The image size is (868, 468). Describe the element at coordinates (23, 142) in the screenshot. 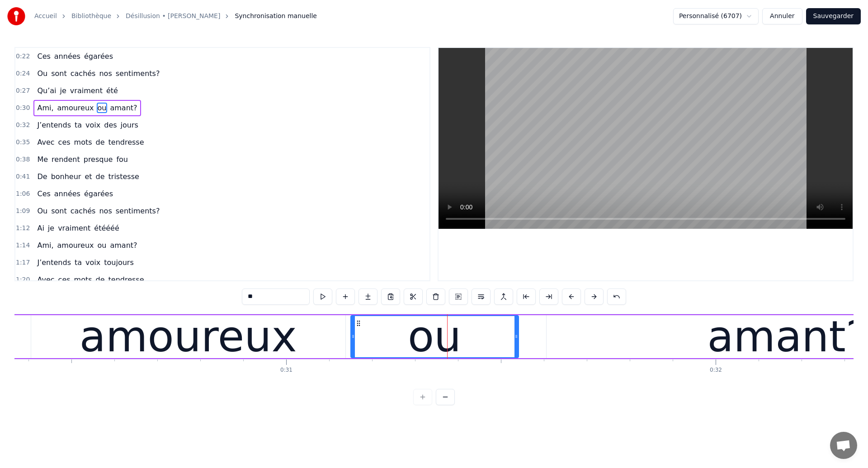

I see `span: 0:35` at that location.